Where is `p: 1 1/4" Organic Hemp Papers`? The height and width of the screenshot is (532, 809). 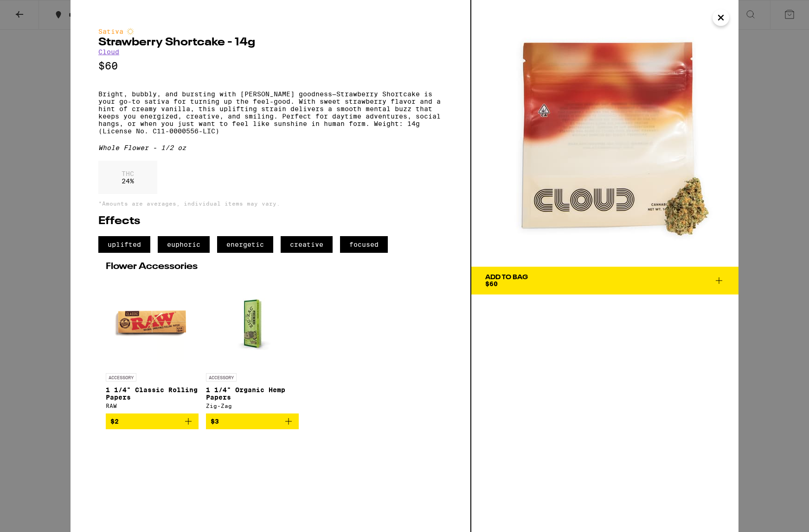 p: 1 1/4" Organic Hemp Papers is located at coordinates (252, 394).